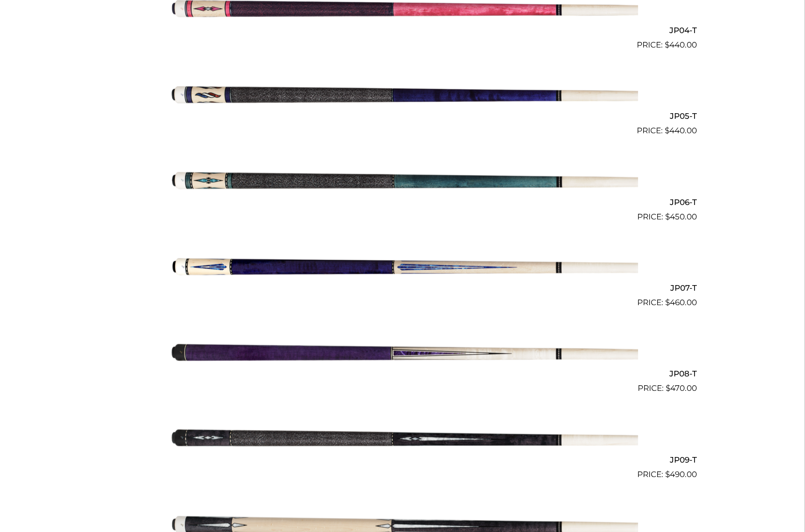 This screenshot has height=532, width=805. What do you see at coordinates (681, 302) in the screenshot?
I see `bdi: 460.00` at bounding box center [681, 302].